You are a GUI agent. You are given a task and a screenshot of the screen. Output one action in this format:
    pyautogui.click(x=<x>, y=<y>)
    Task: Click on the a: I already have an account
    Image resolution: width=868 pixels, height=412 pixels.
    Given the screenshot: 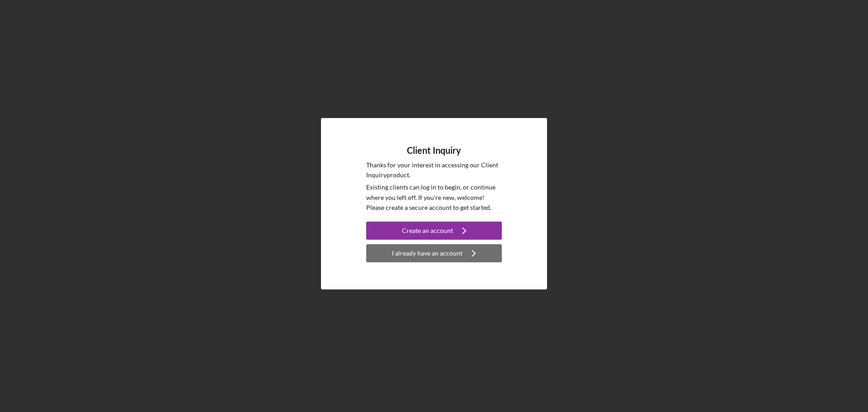 What is the action you would take?
    pyautogui.click(x=434, y=253)
    